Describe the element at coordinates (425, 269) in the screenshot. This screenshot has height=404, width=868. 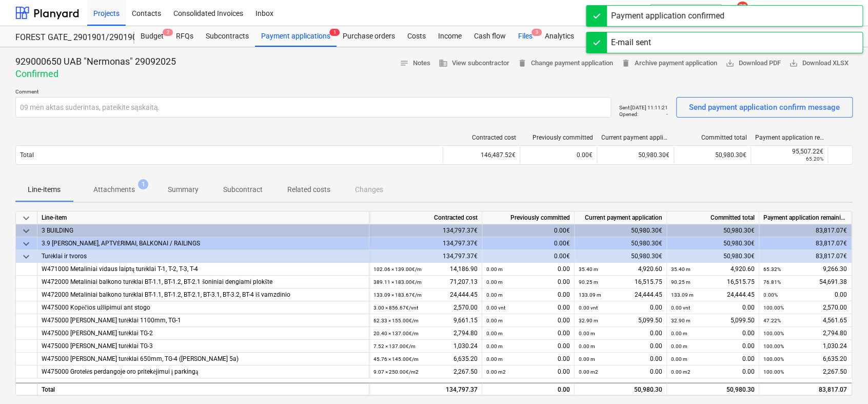
I see `div: 14,186.90` at that location.